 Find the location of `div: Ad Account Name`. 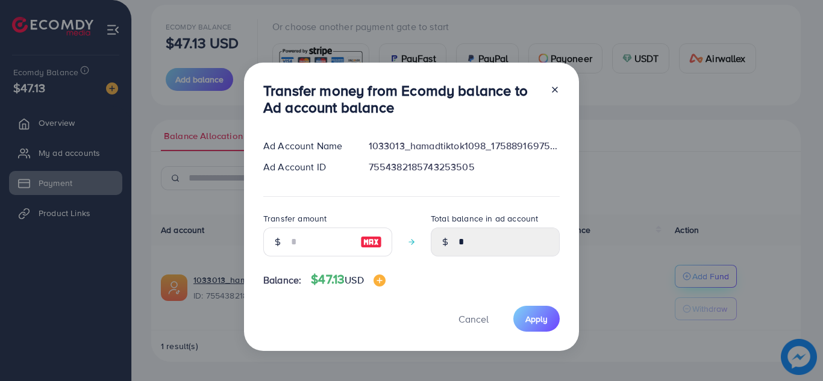

div: Ad Account Name is located at coordinates (306, 146).